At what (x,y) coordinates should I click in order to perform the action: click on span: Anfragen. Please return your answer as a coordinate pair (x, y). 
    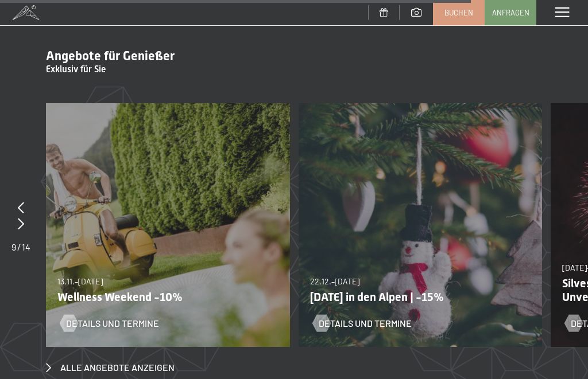
    Looking at the image, I should click on (510, 13).